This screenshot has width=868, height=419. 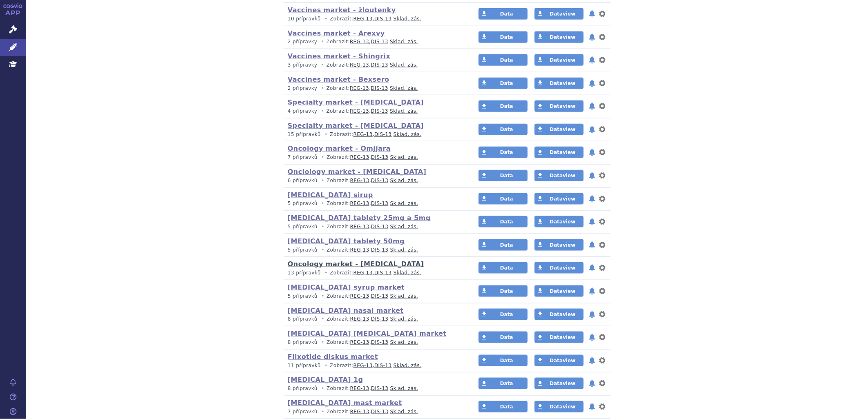 What do you see at coordinates (302, 412) in the screenshot?
I see `span: 7 přípravků` at bounding box center [302, 412].